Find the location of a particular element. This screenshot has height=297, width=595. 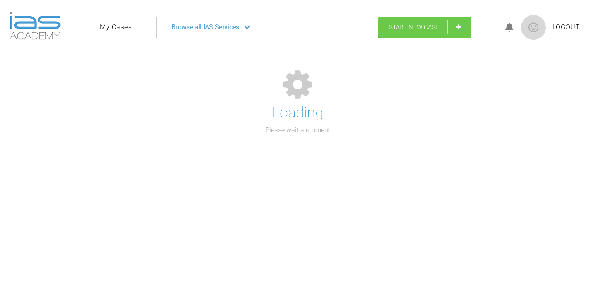

a: My Cases is located at coordinates (116, 27).